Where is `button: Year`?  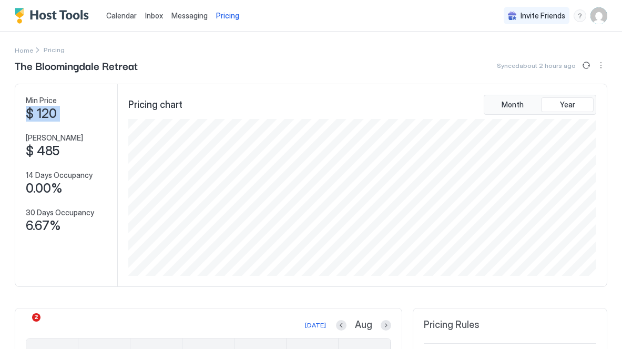
button: Year is located at coordinates (567, 105).